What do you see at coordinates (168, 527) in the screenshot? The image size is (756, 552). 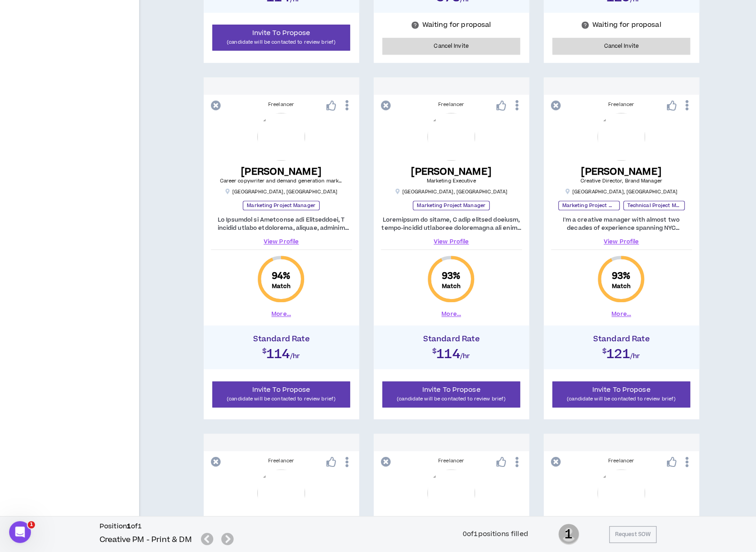 I see `h6: Position of 1` at bounding box center [168, 527].